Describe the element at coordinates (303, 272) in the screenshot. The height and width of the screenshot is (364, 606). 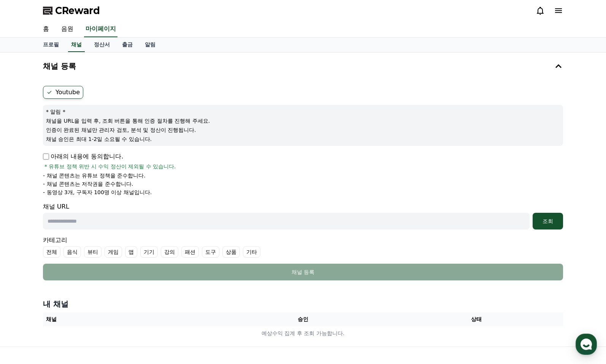
I see `div: 채널 등록` at that location.